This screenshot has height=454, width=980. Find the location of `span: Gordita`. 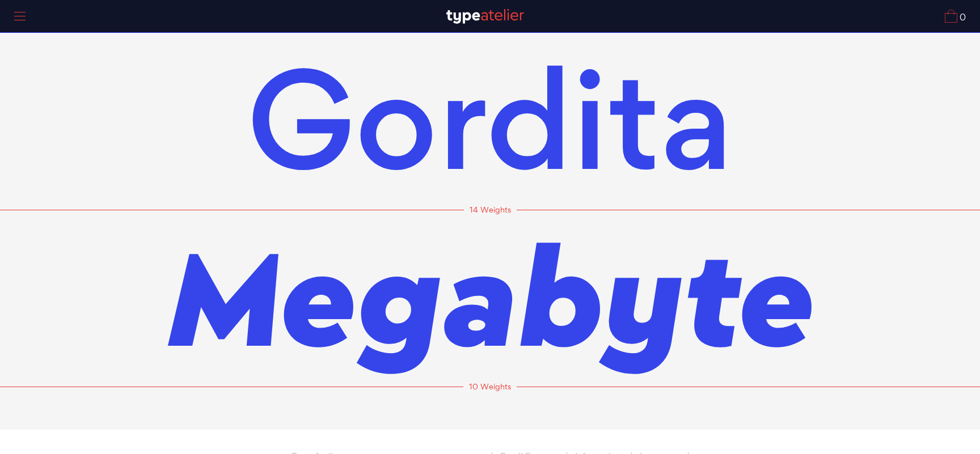

span: Gordita is located at coordinates (490, 121).